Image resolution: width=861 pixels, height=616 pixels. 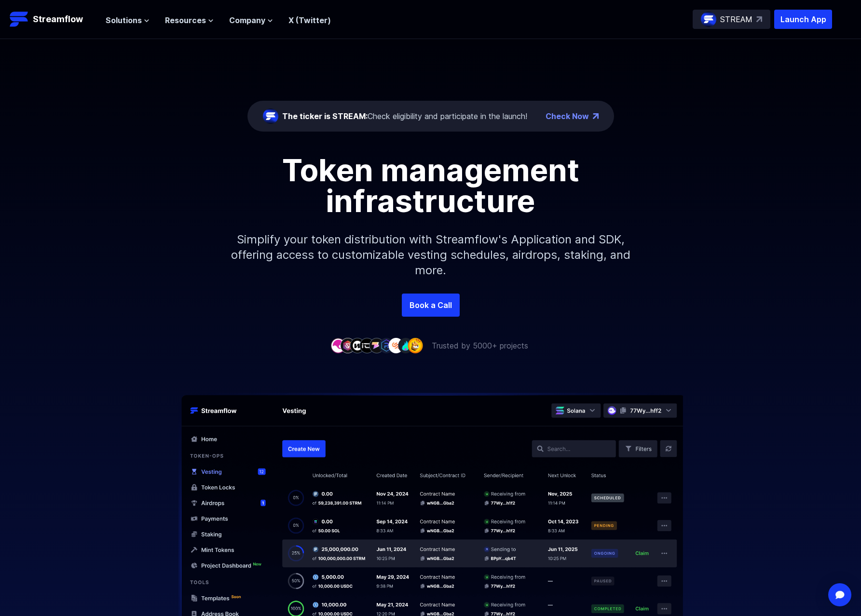 What do you see at coordinates (357, 345) in the screenshot?
I see `img: company-3` at bounding box center [357, 345].